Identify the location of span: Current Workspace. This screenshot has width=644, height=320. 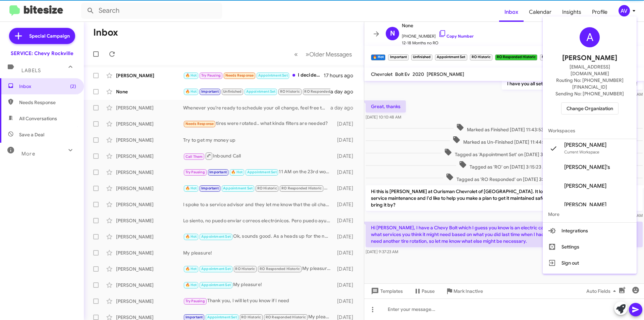
(581, 152).